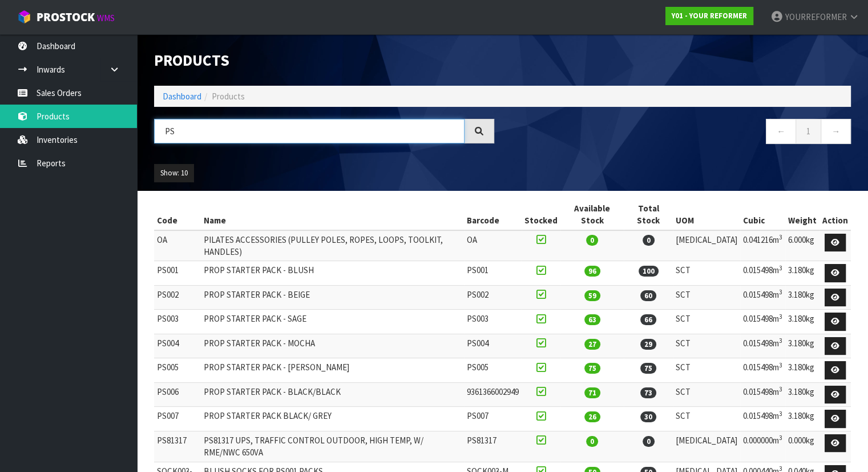  Describe the element at coordinates (65, 17) in the screenshot. I see `span: ProStock` at that location.